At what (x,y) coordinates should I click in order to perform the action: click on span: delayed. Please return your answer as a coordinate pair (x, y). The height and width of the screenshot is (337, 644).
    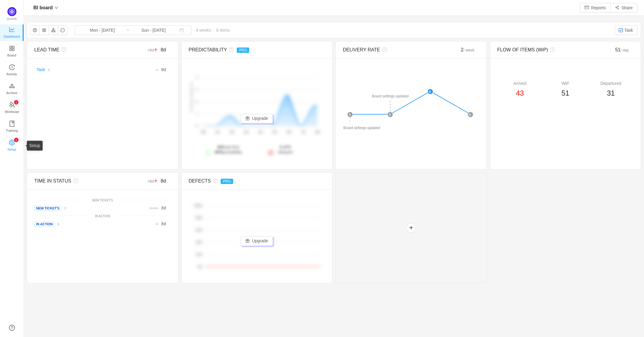
    Looking at the image, I should click on (285, 150).